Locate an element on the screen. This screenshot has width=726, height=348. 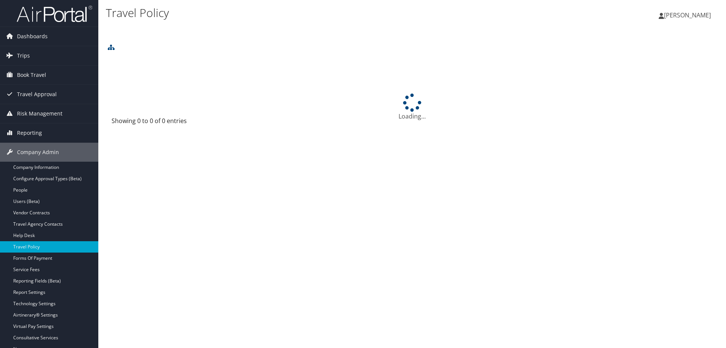
span: Travel Approval is located at coordinates (37, 94).